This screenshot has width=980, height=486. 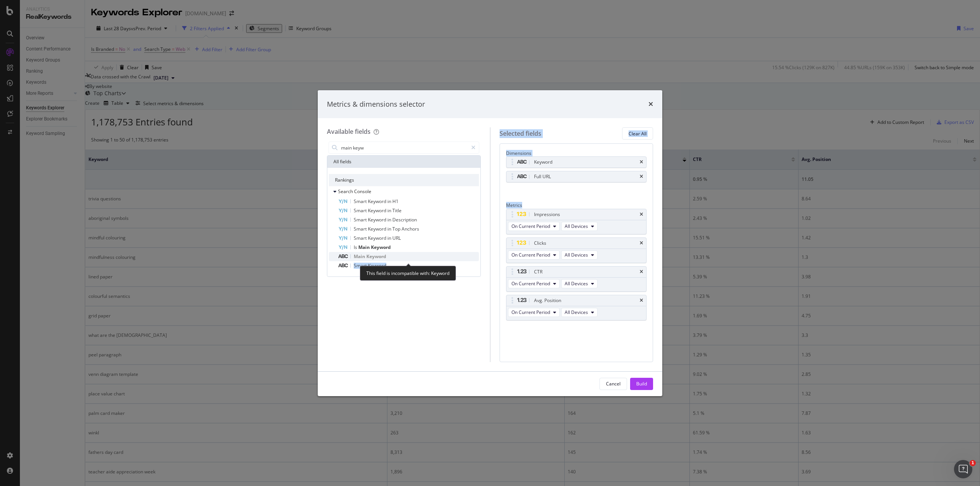 I want to click on h1: Customer Support, so click(x=64, y=6).